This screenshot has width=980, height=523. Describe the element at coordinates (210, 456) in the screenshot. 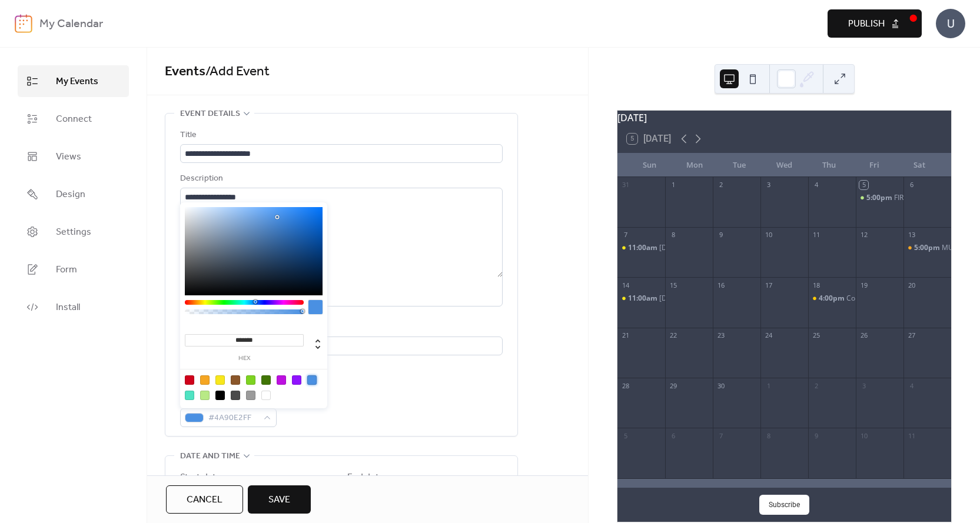

I see `span: Date and time` at that location.